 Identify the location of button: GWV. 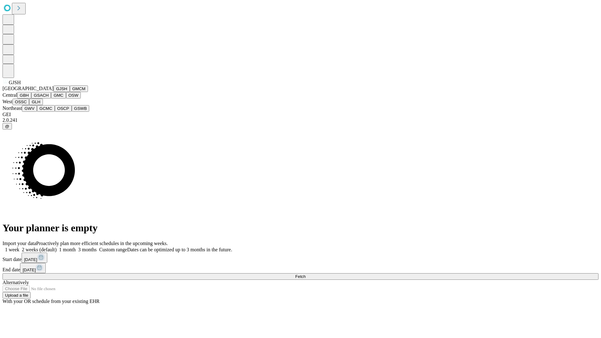
(29, 108).